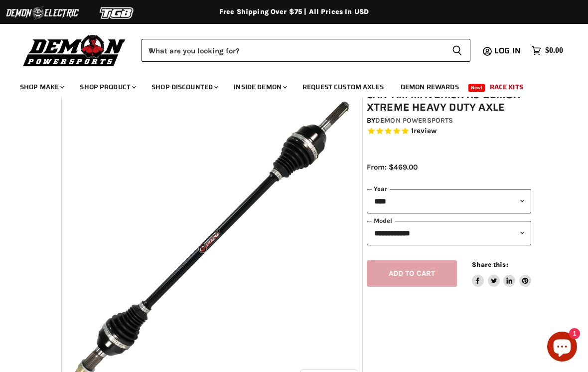  Describe the element at coordinates (287, 85) in the screenshot. I see `ul: Main menu` at that location.